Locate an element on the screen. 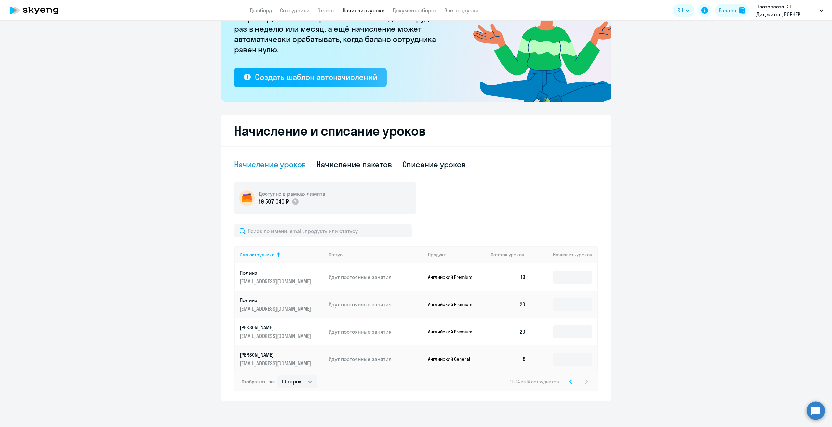 This screenshot has height=427, width=832. p: Английский General is located at coordinates (452, 359).